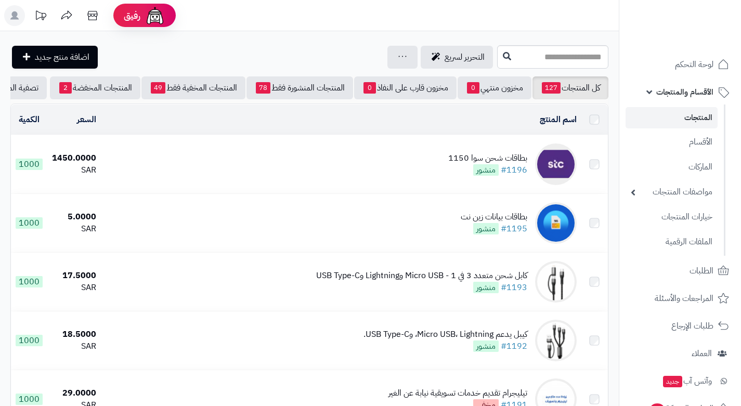 Image resolution: width=741 pixels, height=406 pixels. What do you see at coordinates (683, 298) in the screenshot?
I see `span: المراجعات والأسئلة` at bounding box center [683, 298].